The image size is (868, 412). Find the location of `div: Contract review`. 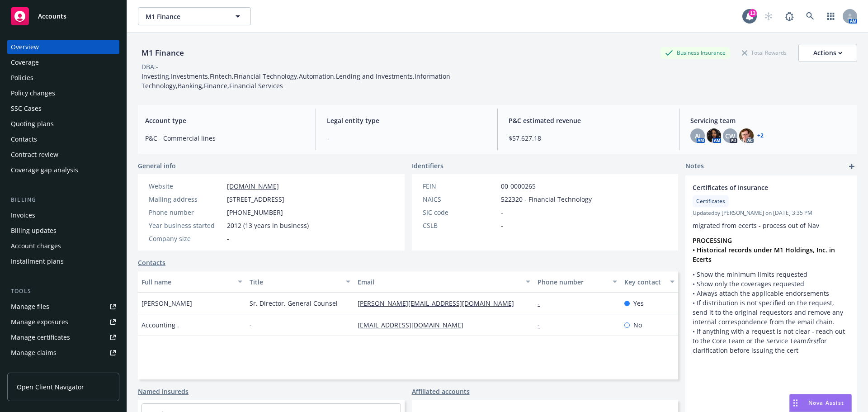

div: Contract review is located at coordinates (34, 154).